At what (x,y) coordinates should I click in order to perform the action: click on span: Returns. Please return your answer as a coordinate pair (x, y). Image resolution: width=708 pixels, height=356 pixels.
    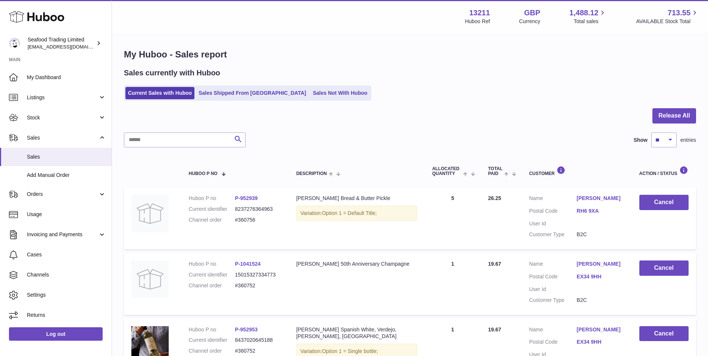
    Looking at the image, I should click on (66, 315).